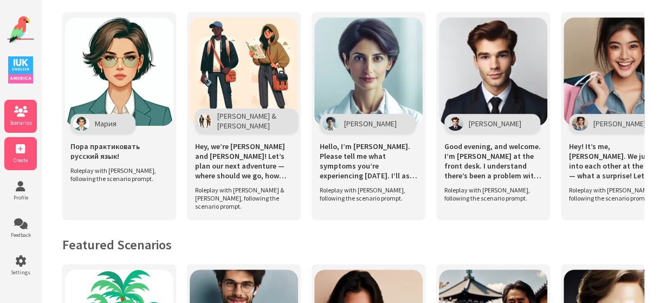 Image resolution: width=666 pixels, height=303 pixels. I want to click on h2: Featured Scenarios, so click(353, 244).